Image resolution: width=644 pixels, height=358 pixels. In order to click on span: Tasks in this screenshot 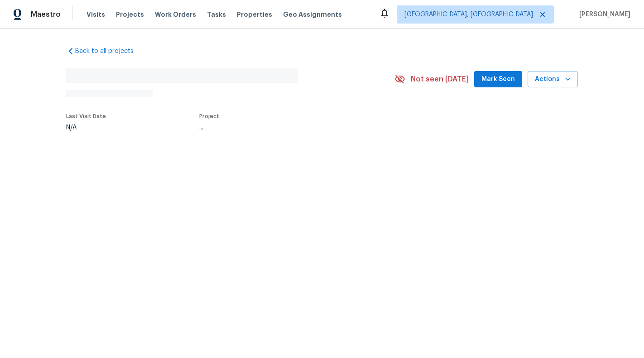, I will do `click(216, 15)`.